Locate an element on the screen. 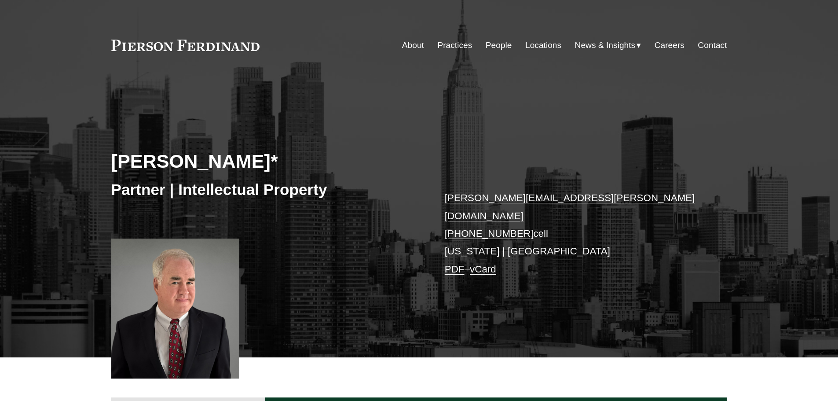 This screenshot has height=401, width=838. a: About is located at coordinates (413, 45).